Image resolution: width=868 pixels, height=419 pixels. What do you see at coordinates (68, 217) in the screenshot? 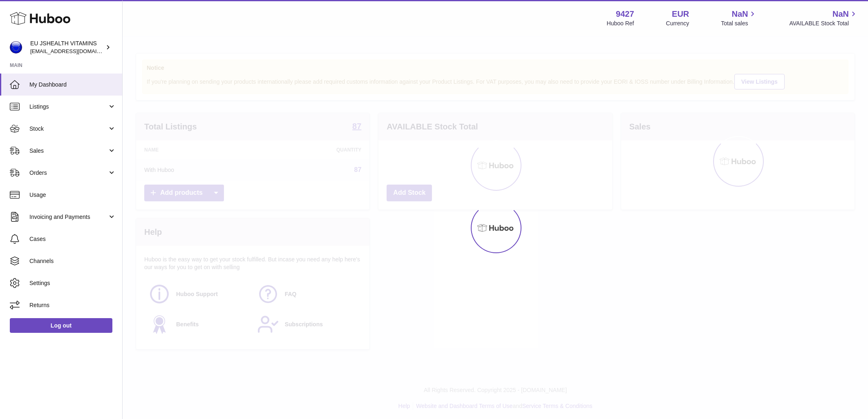
I see `span: Invoicing and Payments` at bounding box center [68, 217].